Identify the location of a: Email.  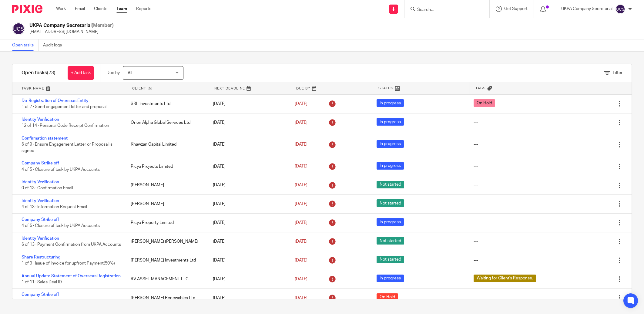
(80, 9).